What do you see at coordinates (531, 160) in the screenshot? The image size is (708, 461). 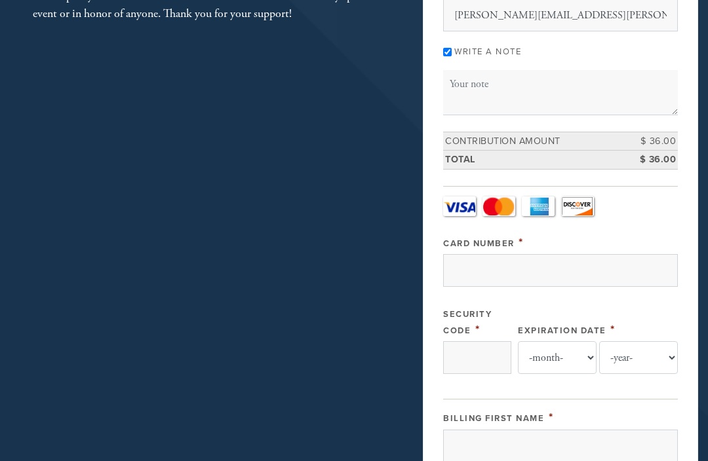 I see `td: Total` at bounding box center [531, 160].